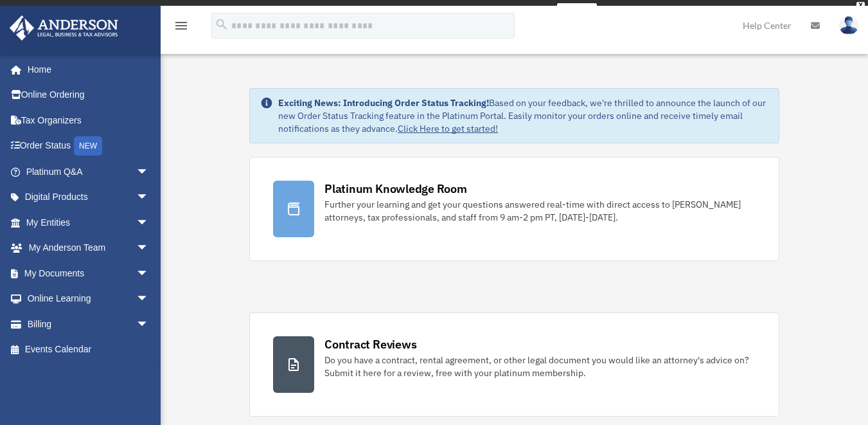 Image resolution: width=868 pixels, height=425 pixels. I want to click on div: Do you have a contract, rental agreement, or other legal document you would like an attorney's ad..., so click(540, 367).